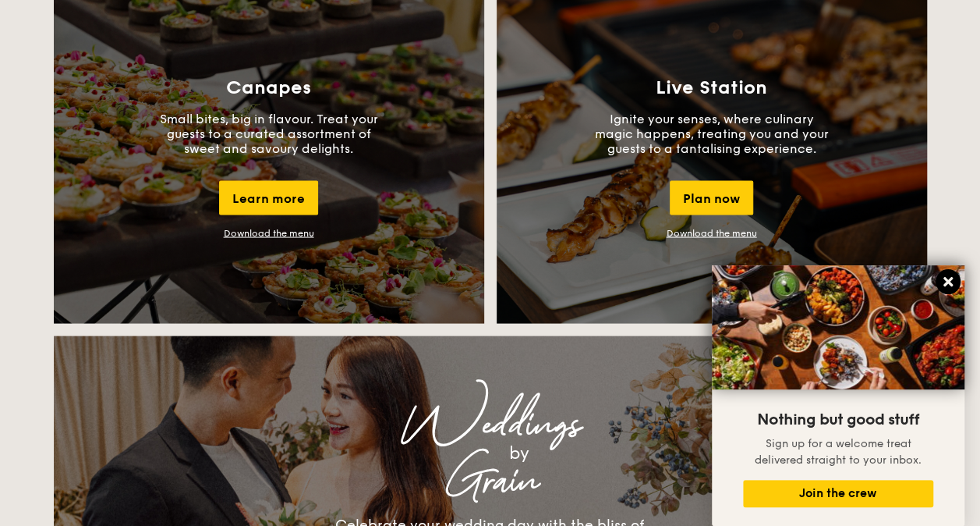 This screenshot has height=526, width=980. What do you see at coordinates (838, 493) in the screenshot?
I see `button: Join the crew` at bounding box center [838, 493].